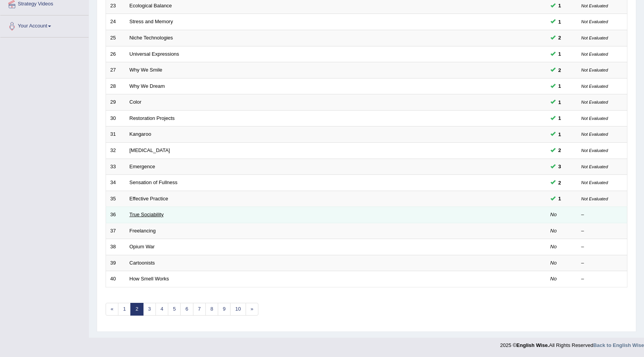 This screenshot has width=644, height=357. I want to click on a: Stress and Memory, so click(151, 22).